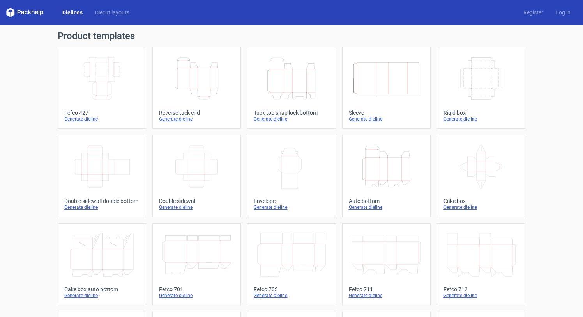 The height and width of the screenshot is (317, 583). Describe the element at coordinates (196, 113) in the screenshot. I see `div: Reverse tuck end` at that location.